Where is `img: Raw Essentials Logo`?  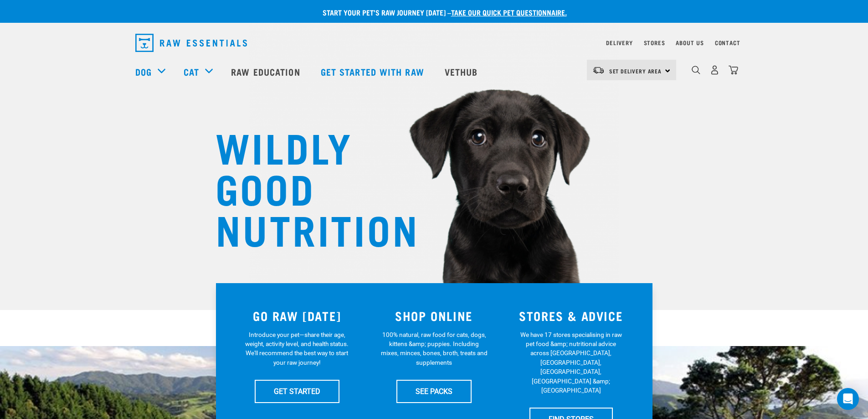 img: Raw Essentials Logo is located at coordinates (191, 43).